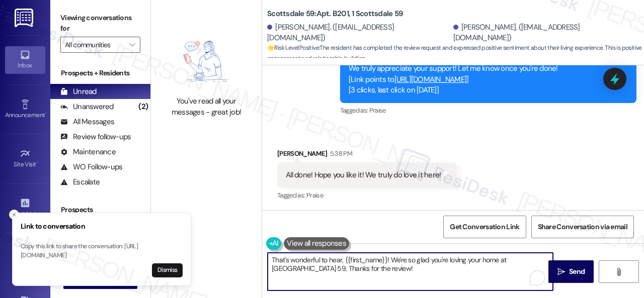 The width and height of the screenshot is (644, 298). Describe the element at coordinates (95, 45) in the screenshot. I see `input: All communities` at that location.